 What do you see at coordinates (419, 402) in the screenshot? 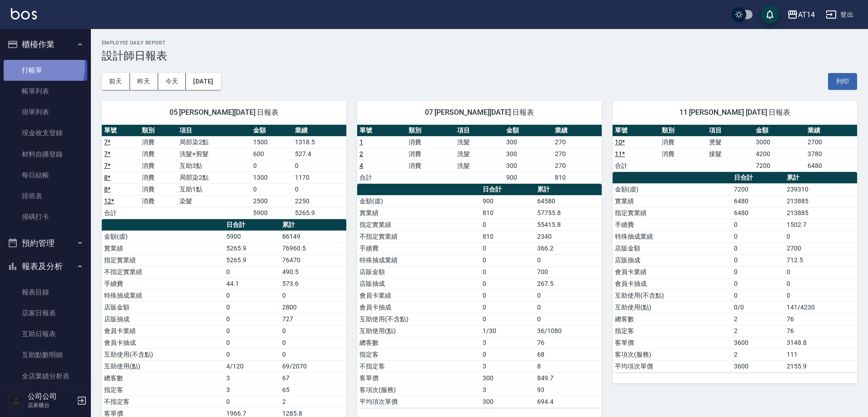
I see `td: 平均項次單價` at bounding box center [419, 402].